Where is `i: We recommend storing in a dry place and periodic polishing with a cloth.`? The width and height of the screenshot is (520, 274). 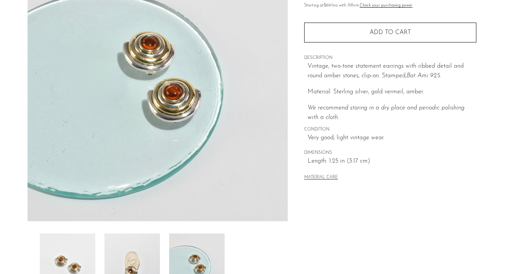 i: We recommend storing in a dry place and periodic polishing with a cloth. is located at coordinates (386, 113).